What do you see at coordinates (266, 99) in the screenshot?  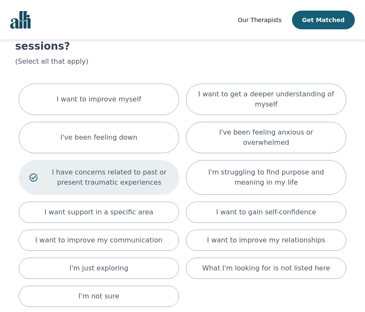 I see `p: I want to get a deeper understanding of myself` at bounding box center [266, 99].